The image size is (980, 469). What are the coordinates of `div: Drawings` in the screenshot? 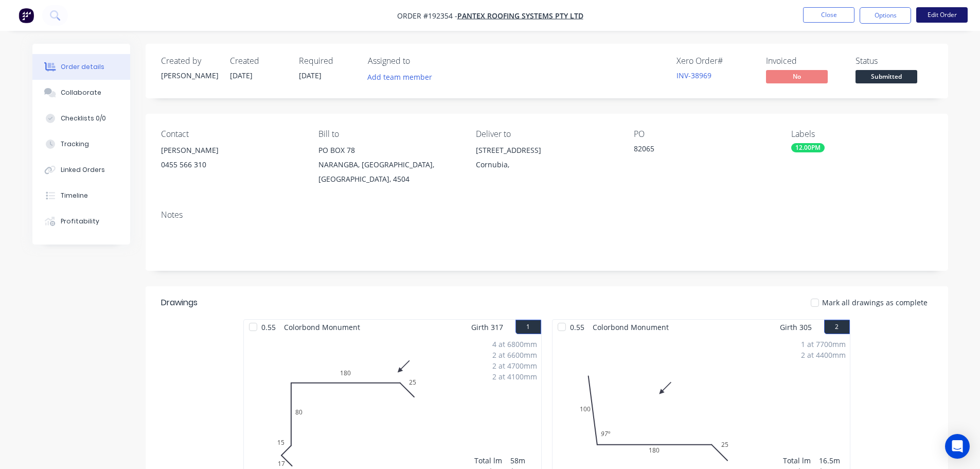 It's located at (179, 303).